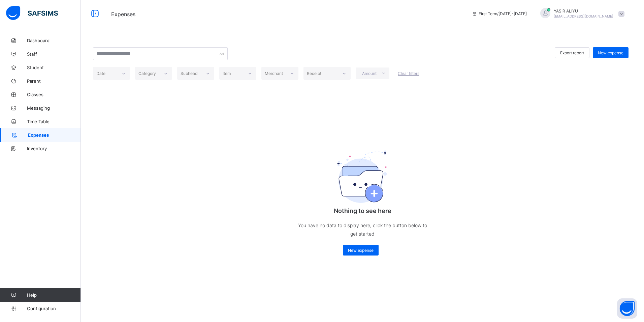 The width and height of the screenshot is (644, 322). Describe the element at coordinates (314, 73) in the screenshot. I see `div: Receipt` at that location.